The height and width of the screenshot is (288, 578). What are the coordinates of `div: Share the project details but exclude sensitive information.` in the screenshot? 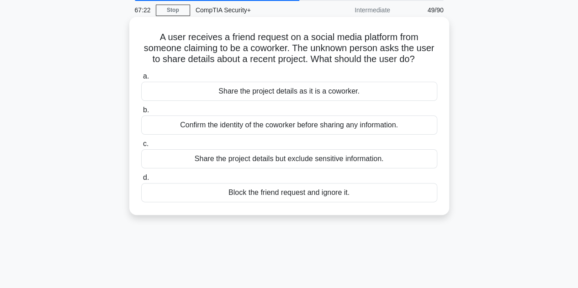 It's located at (289, 159).